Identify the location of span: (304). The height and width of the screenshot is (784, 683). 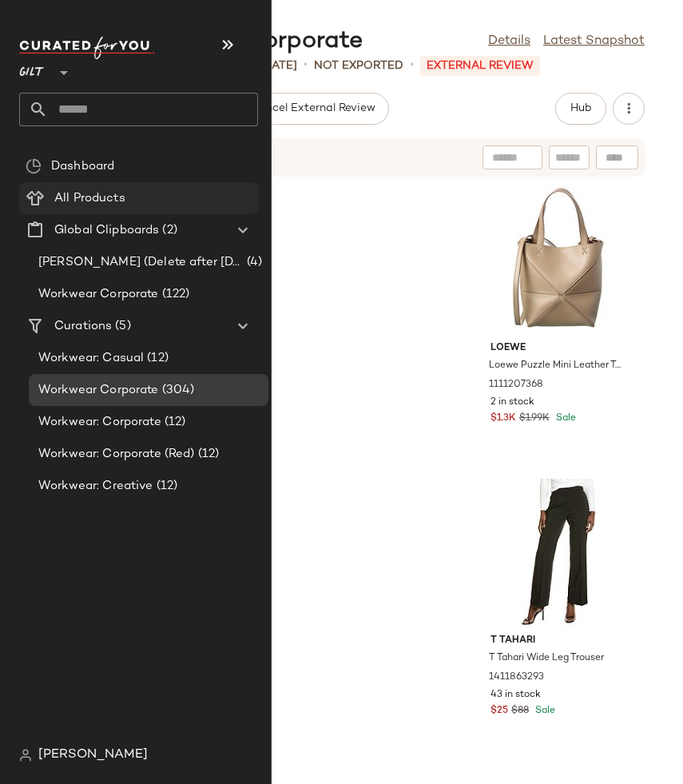
(177, 390).